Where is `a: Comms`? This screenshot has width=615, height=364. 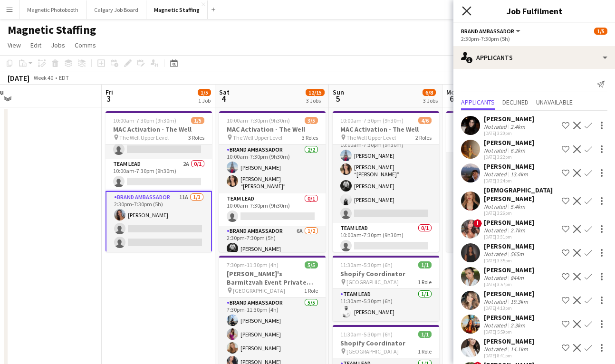
a: Comms is located at coordinates (85, 45).